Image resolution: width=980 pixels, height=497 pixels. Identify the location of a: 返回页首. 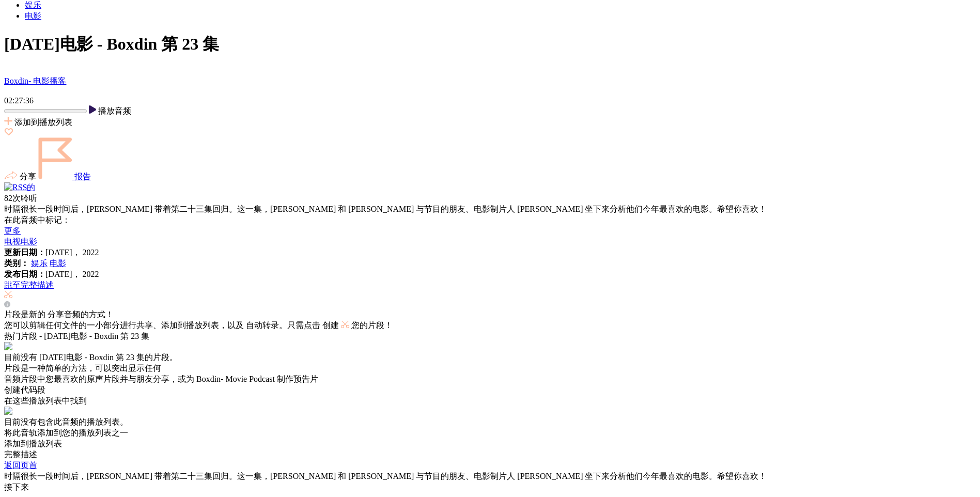
(20, 465).